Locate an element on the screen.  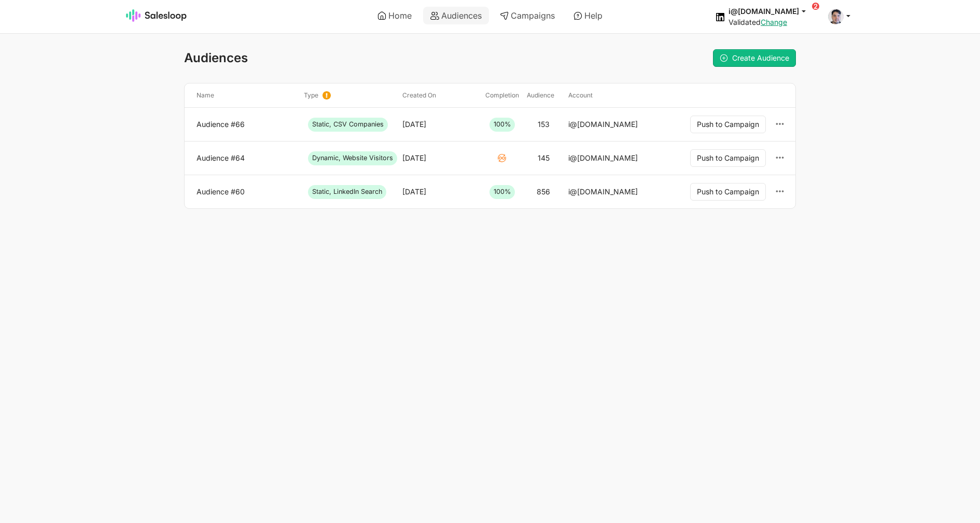
div: Validated is located at coordinates (772, 22).